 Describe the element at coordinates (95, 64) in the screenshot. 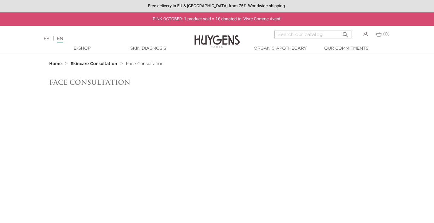

I see `a: Skincare Consultation` at that location.